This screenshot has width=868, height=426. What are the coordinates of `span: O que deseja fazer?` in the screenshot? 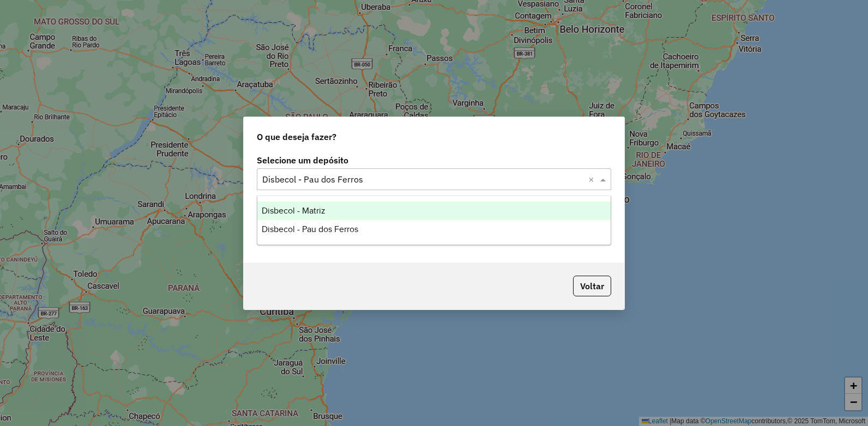 It's located at (297, 137).